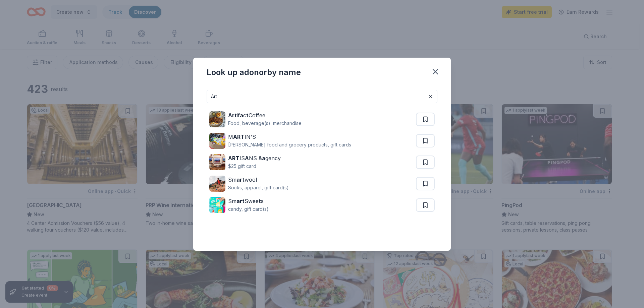 Image resolution: width=644 pixels, height=308 pixels. What do you see at coordinates (217, 119) in the screenshot?
I see `img: Image for Artifact Coffee` at bounding box center [217, 119].